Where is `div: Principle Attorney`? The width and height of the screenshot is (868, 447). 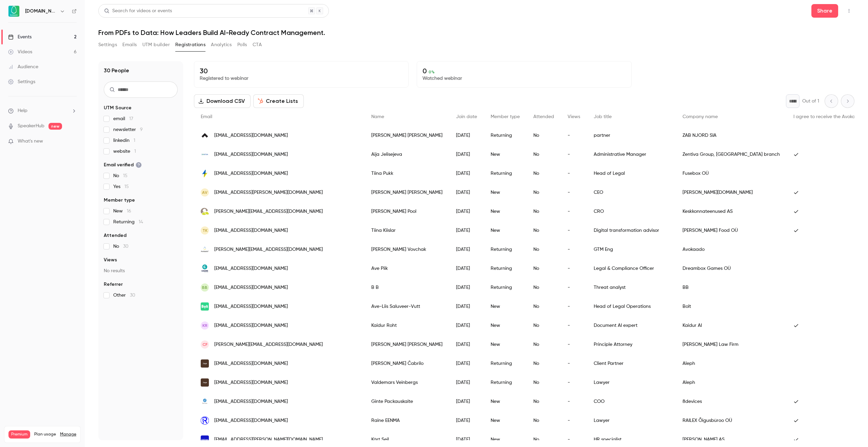
div: Principle Attorney is located at coordinates (631, 344).